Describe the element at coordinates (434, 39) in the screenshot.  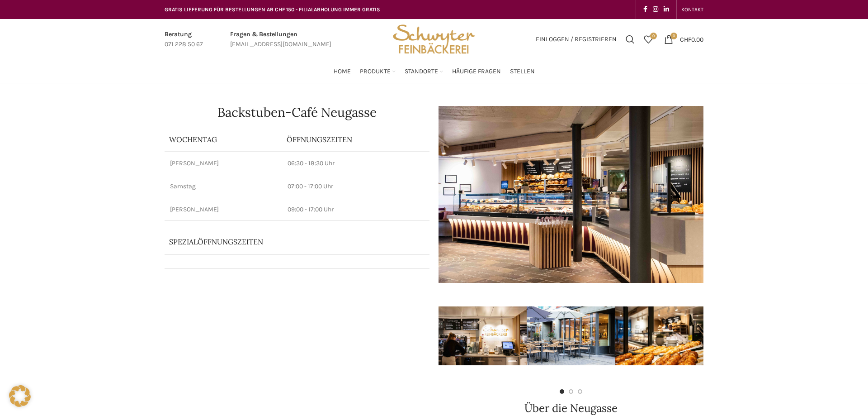
I see `a: Site logo` at that location.